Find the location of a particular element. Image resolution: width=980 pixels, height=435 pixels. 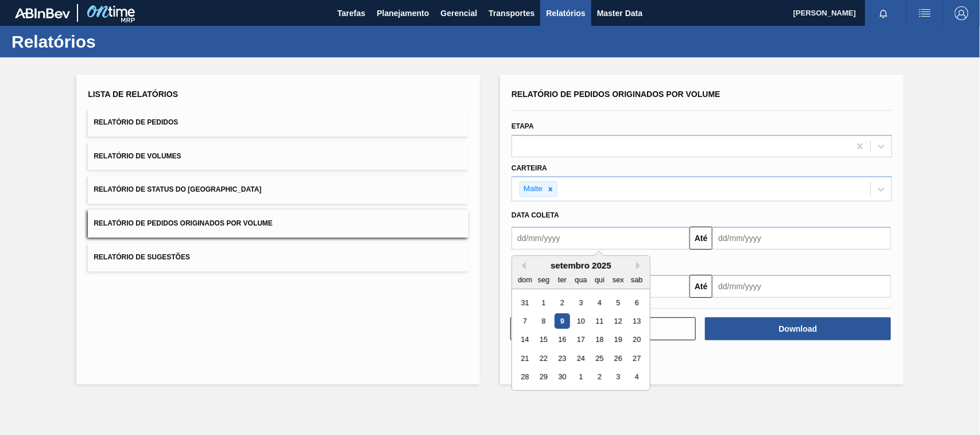

div: Choose quarta-feira, 17 de setembro de 2025 is located at coordinates (581, 340).